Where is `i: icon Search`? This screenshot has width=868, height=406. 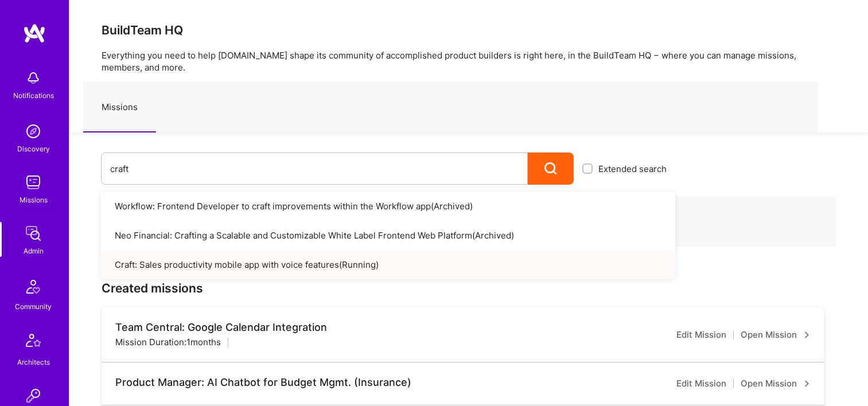
i: icon Search is located at coordinates (551, 169).